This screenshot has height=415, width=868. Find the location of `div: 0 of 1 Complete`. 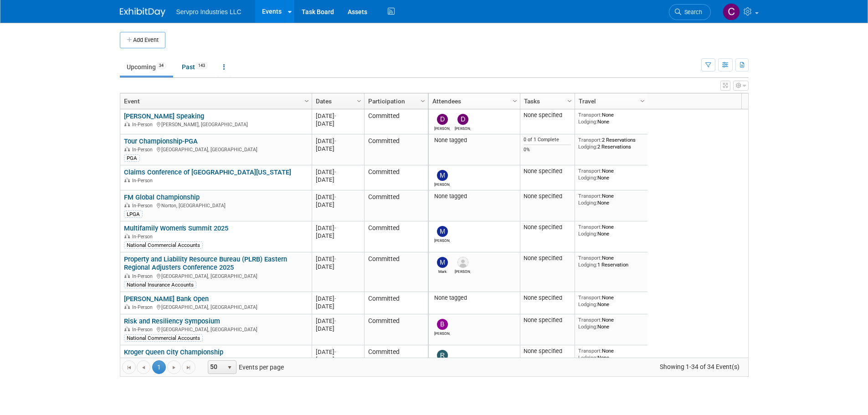

div: 0 of 1 Complete is located at coordinates (548, 140).